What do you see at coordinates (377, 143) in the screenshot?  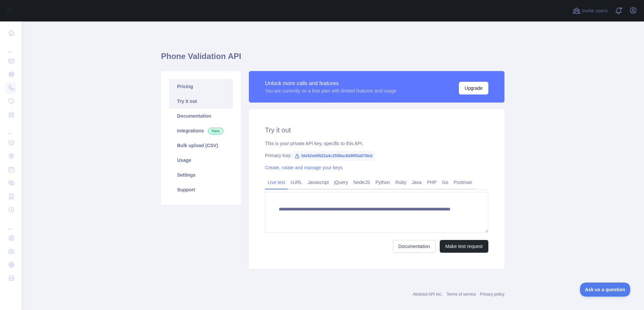 I see `div: This is your private API key, specific to this API.` at bounding box center [377, 143].